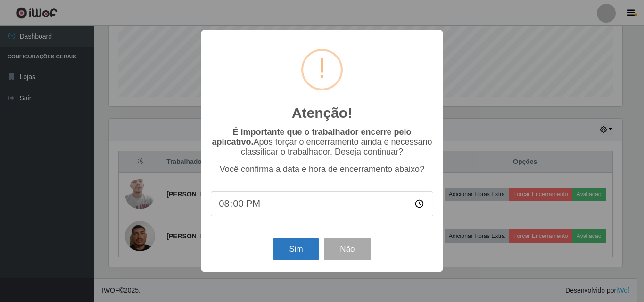  Describe the element at coordinates (296, 249) in the screenshot. I see `button: Sim` at that location.